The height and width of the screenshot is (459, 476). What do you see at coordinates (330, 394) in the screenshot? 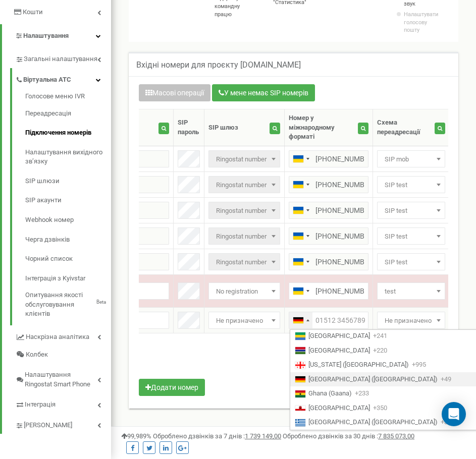
I see `span: Ghana (Gaana)` at bounding box center [330, 394].